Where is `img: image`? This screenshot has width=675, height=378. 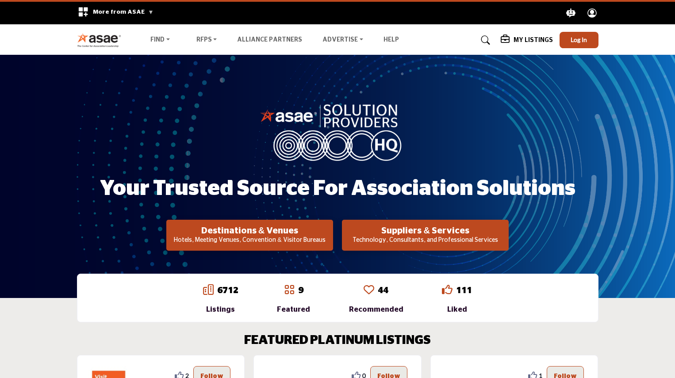
img: image is located at coordinates (337, 131).